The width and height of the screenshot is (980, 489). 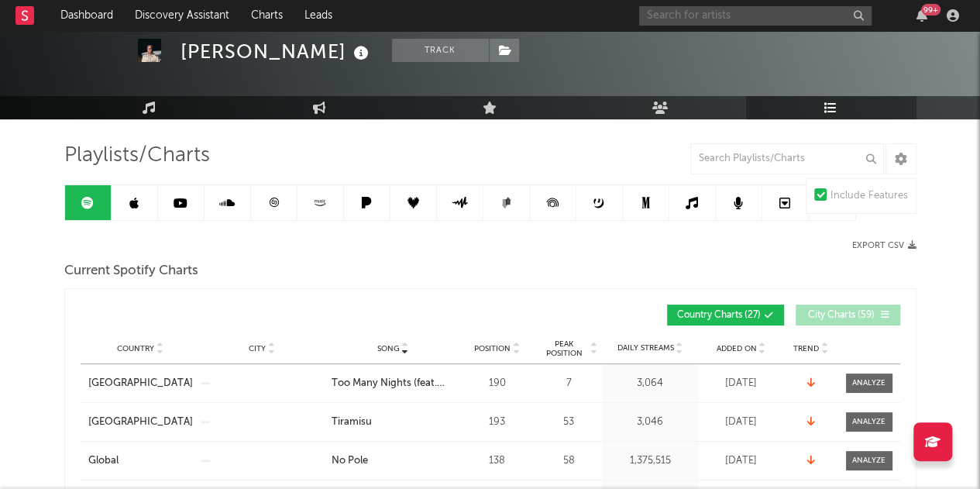 What do you see at coordinates (884, 246) in the screenshot?
I see `button: Export CSV` at bounding box center [884, 246].